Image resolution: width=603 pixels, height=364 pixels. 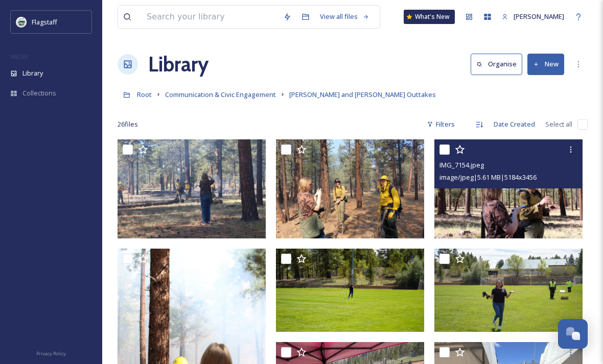 What do you see at coordinates (344, 16) in the screenshot?
I see `a: View all files` at bounding box center [344, 16].